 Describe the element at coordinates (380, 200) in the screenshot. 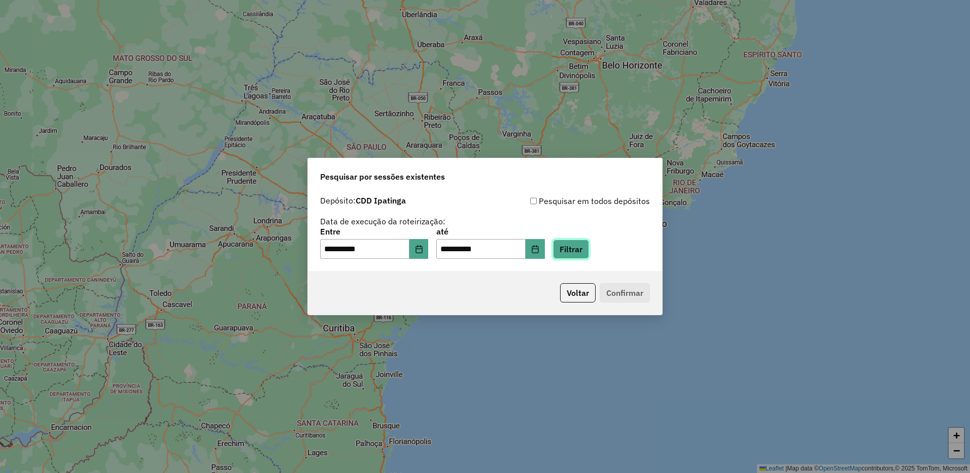

I see `strong: CDD Ipatinga` at that location.